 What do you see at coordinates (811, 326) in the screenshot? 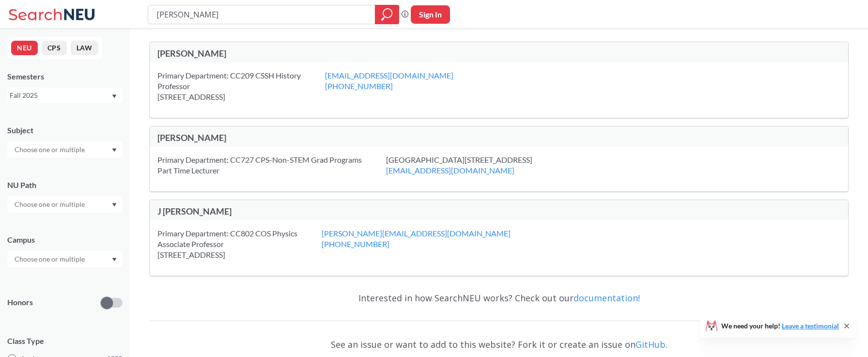
I see `a: Leave a testimonial` at bounding box center [811, 326].